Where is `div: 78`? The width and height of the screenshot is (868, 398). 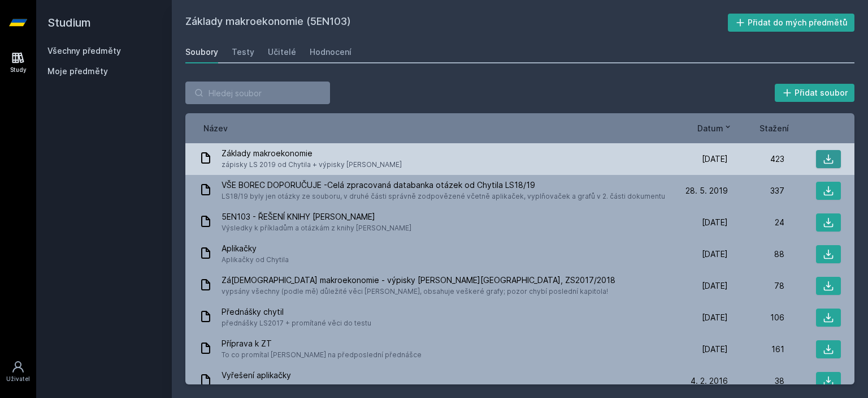 div: 78 is located at coordinates (756, 286).